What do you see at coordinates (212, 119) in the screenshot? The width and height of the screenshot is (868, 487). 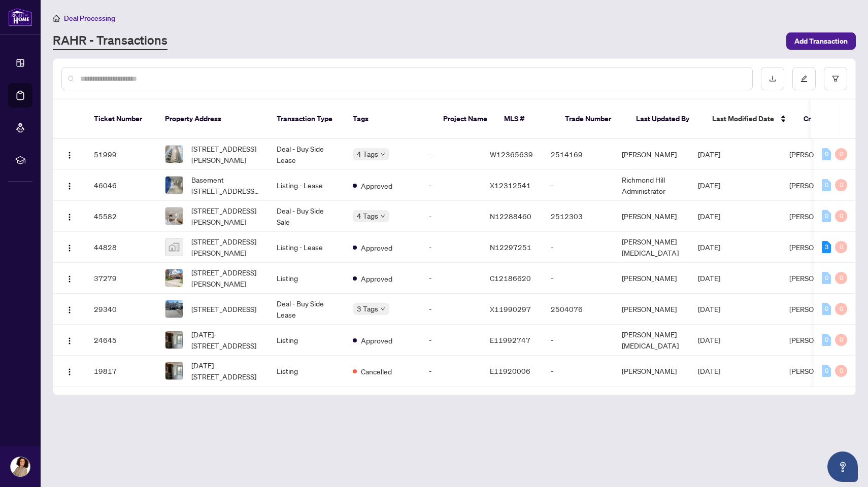 I see `th: Property Address` at bounding box center [212, 119].